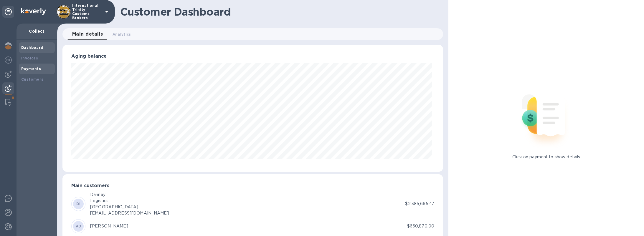 Image resolution: width=644 pixels, height=236 pixels. Describe the element at coordinates (37, 31) in the screenshot. I see `p: Collect` at that location.